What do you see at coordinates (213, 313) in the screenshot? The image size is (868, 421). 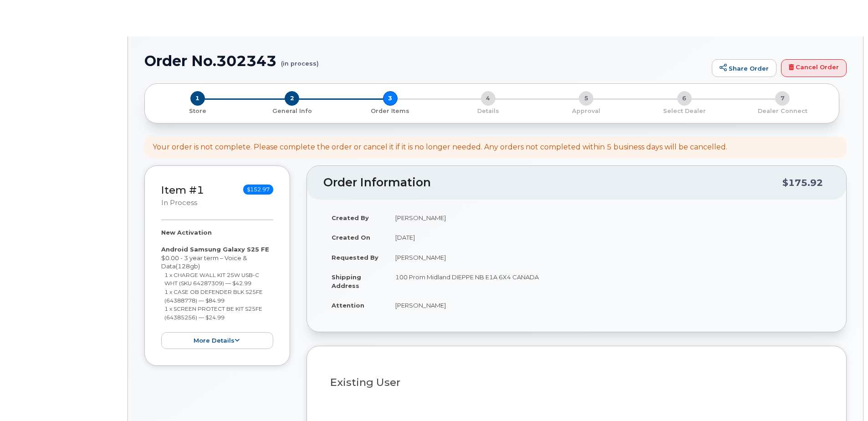 I see `small: 1 x SCREEN PROTECT BE KIT S25FE (64385256) — $24.99` at bounding box center [213, 313].